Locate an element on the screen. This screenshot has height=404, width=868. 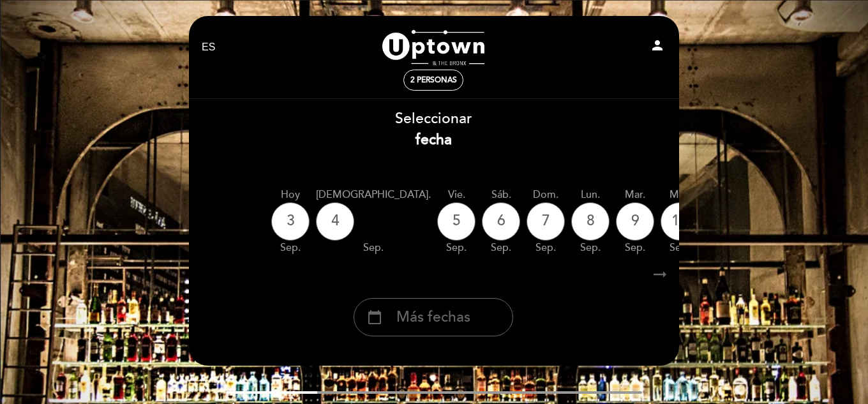
div: Hoy is located at coordinates (290, 194).